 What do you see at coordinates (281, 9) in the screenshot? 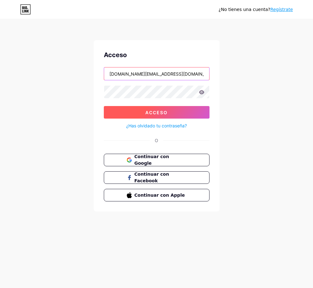
I see `a: Regístrate` at bounding box center [281, 9].